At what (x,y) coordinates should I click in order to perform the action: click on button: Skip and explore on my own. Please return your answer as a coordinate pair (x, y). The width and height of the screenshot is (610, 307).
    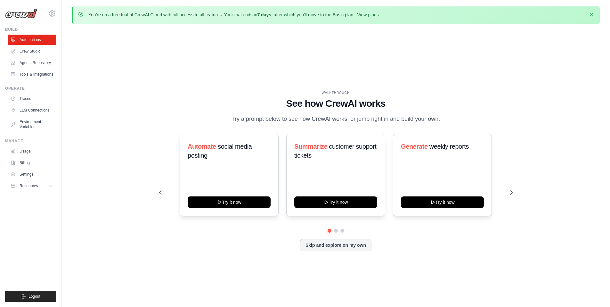
    Looking at the image, I should click on (336, 245).